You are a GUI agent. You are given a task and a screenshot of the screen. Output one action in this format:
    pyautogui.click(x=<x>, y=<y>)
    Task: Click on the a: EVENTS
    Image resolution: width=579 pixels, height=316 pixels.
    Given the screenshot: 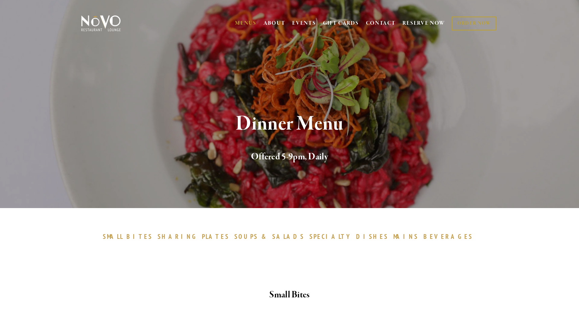 What is the action you would take?
    pyautogui.click(x=304, y=23)
    